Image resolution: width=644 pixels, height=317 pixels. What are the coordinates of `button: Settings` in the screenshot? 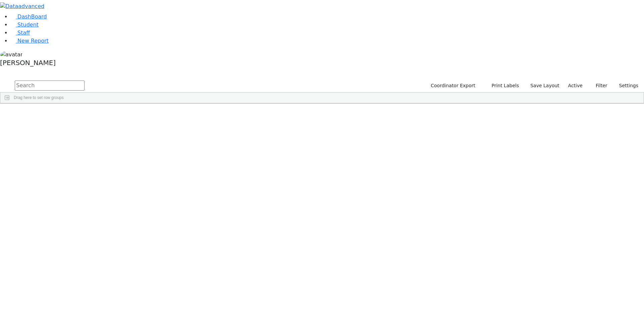 It's located at (626, 85).